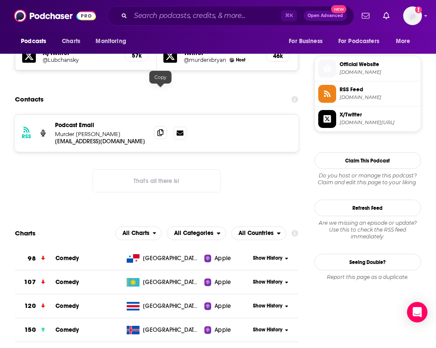 The height and width of the screenshot is (348, 436). Describe the element at coordinates (196, 234) in the screenshot. I see `h2: Categories` at that location.